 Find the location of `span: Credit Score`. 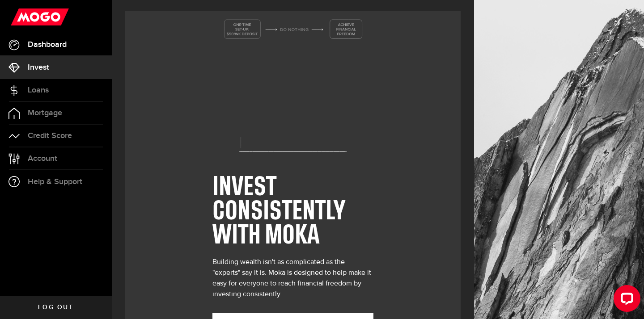

span: Credit Score is located at coordinates (49, 135).